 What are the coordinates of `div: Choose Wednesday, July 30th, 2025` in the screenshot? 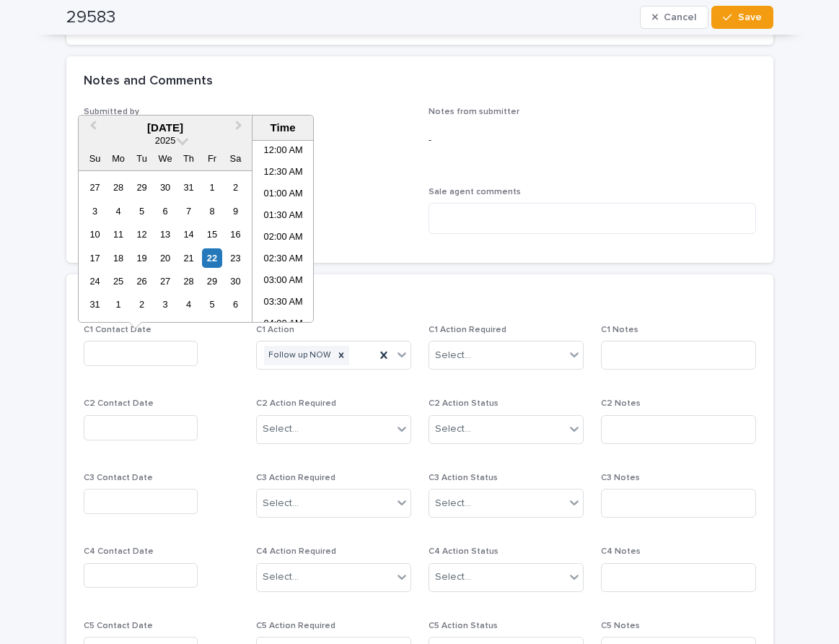 It's located at (164, 187).